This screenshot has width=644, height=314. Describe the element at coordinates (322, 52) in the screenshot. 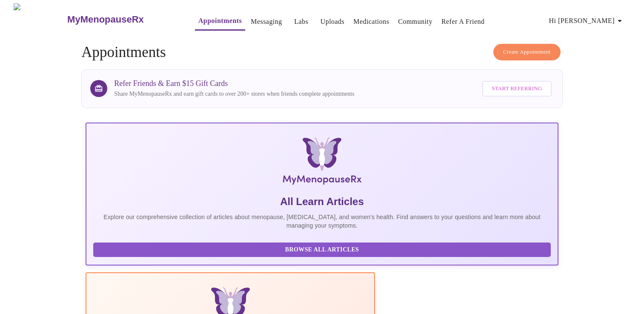

I see `h4: Appointments` at that location.